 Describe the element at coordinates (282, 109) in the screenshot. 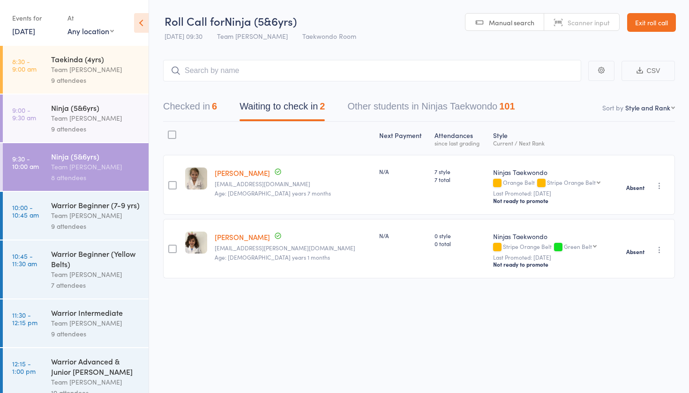

I see `button: Waiting to check in2` at that location.